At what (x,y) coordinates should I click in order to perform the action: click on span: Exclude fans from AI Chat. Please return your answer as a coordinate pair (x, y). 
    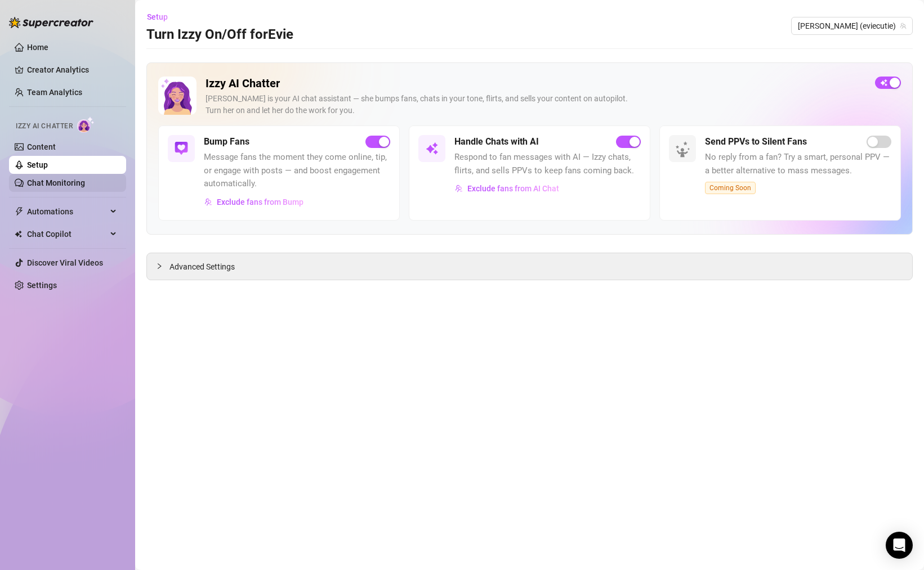
    Looking at the image, I should click on (513, 189).